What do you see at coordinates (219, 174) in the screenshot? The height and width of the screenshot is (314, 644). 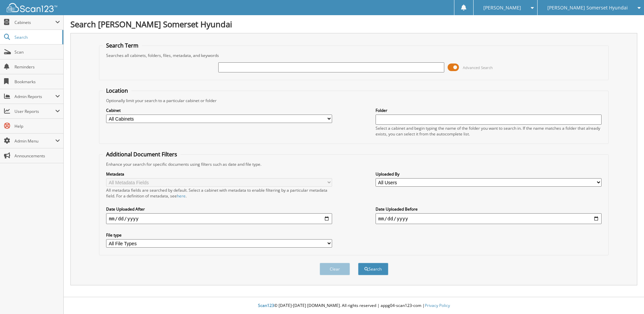 I see `label: Metadata` at bounding box center [219, 174].